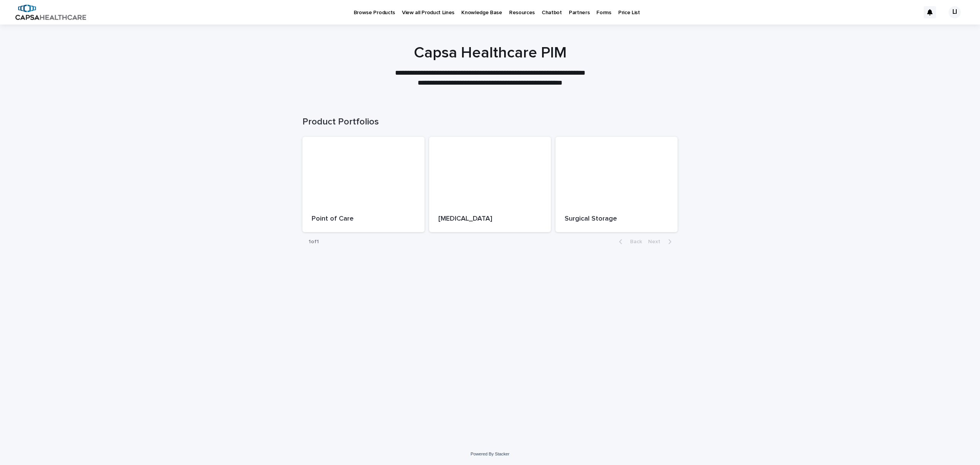 This screenshot has height=465, width=980. I want to click on h1: Product Portfolios, so click(490, 122).